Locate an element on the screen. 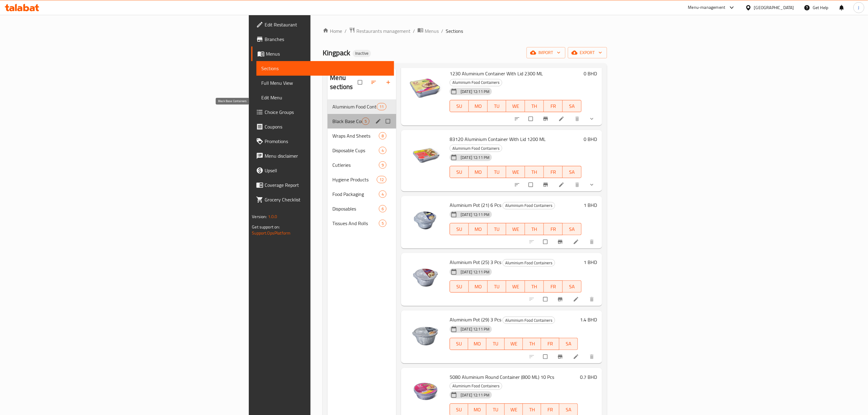 The width and height of the screenshot is (868, 415). button: SU is located at coordinates (459, 286).